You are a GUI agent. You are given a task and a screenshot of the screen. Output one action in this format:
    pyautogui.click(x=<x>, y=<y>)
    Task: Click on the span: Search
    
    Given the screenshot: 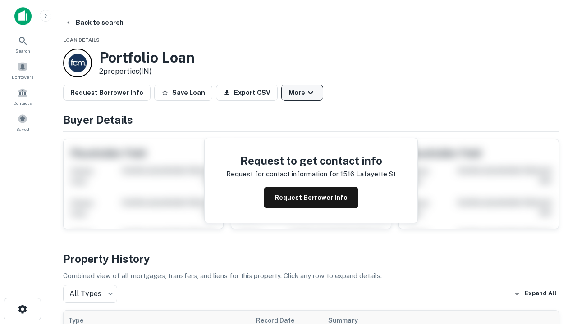 What is the action you would take?
    pyautogui.click(x=23, y=51)
    